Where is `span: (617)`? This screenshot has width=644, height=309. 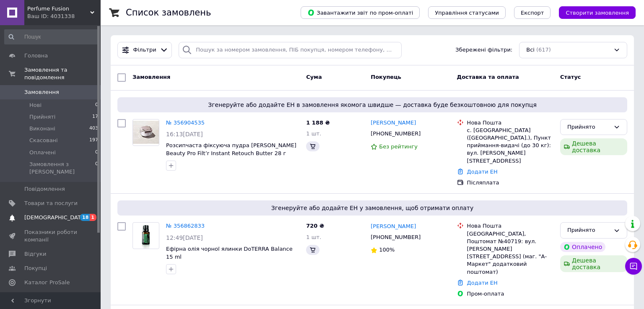
span: (617) is located at coordinates (543, 50).